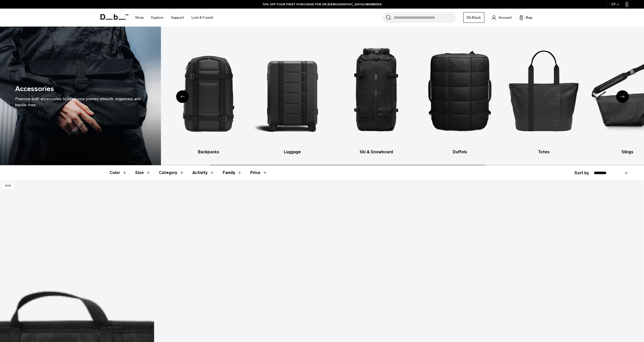 This screenshot has height=342, width=644. I want to click on a: Explore, so click(157, 18).